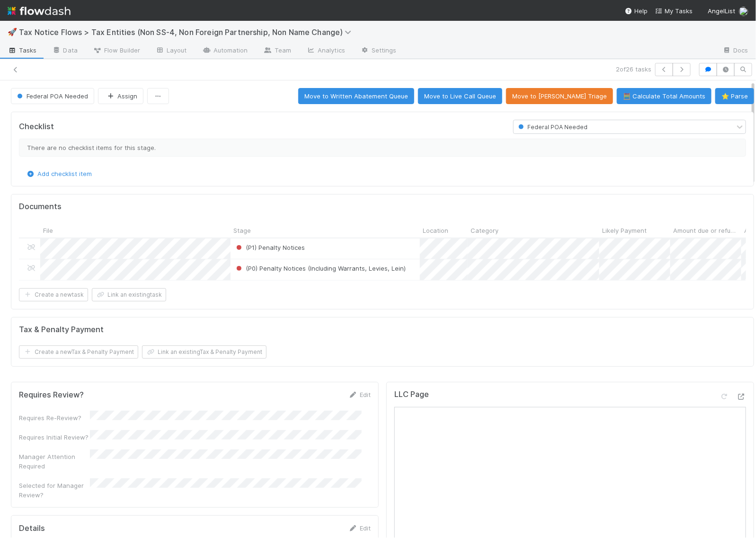 The height and width of the screenshot is (538, 756). What do you see at coordinates (379, 51) in the screenshot?
I see `a: Settings` at bounding box center [379, 51].